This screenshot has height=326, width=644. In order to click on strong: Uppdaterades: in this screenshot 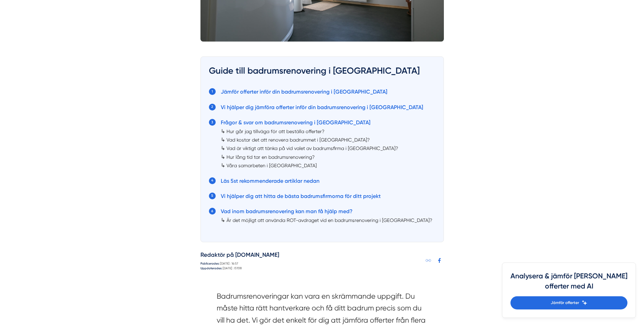, I will do `click(212, 268)`.